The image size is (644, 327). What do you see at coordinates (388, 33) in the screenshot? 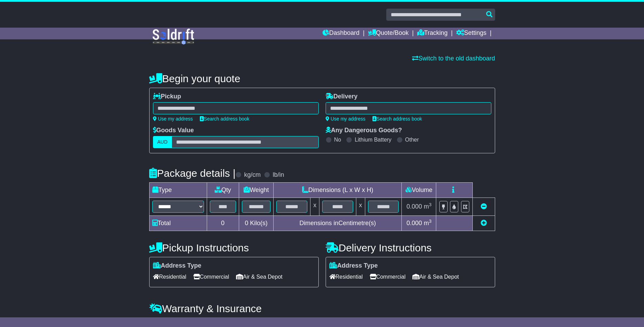
I see `a: Quote/Book` at bounding box center [388, 33].